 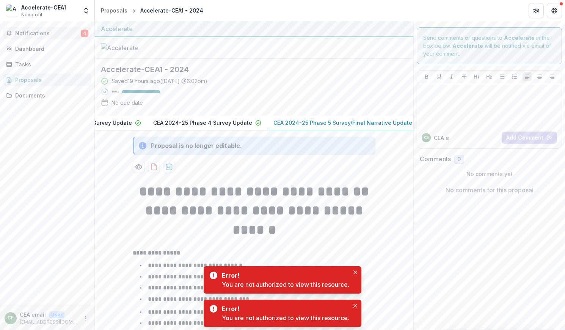 I want to click on button: Notifications4, so click(x=47, y=33).